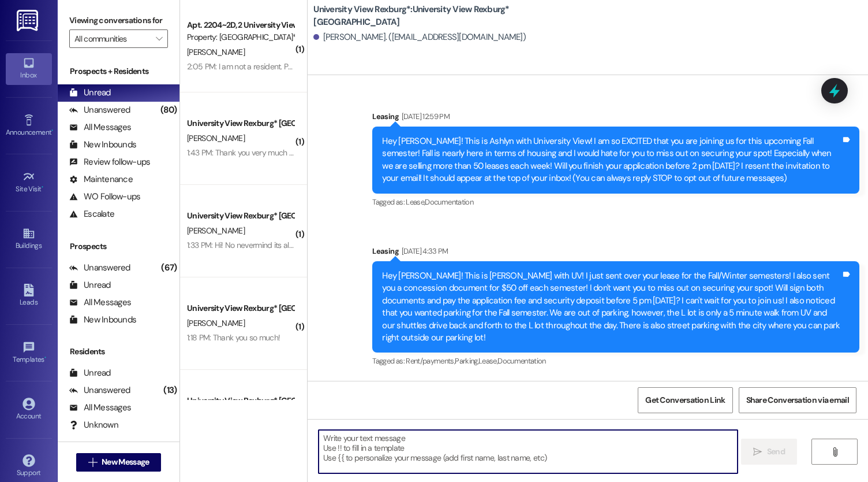 The image size is (868, 482). I want to click on div: (13), so click(170, 390).